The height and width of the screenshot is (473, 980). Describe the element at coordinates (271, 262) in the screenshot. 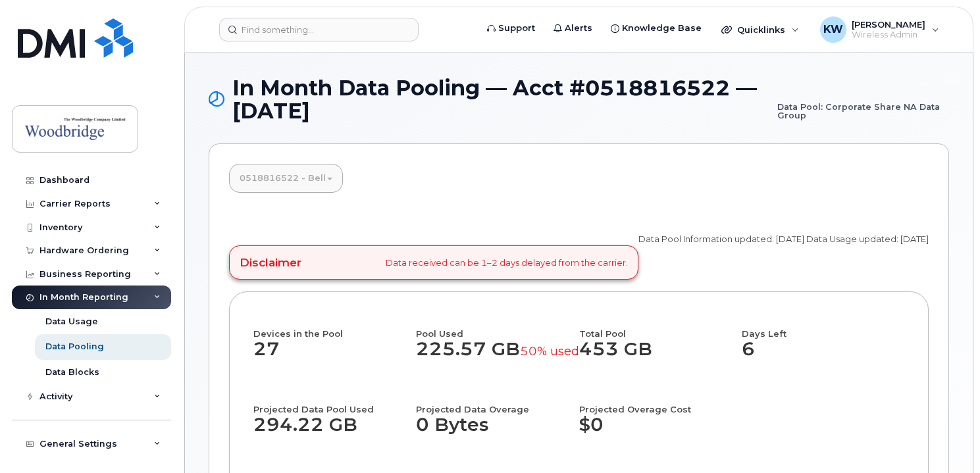

I see `h4: Disclaimer` at that location.